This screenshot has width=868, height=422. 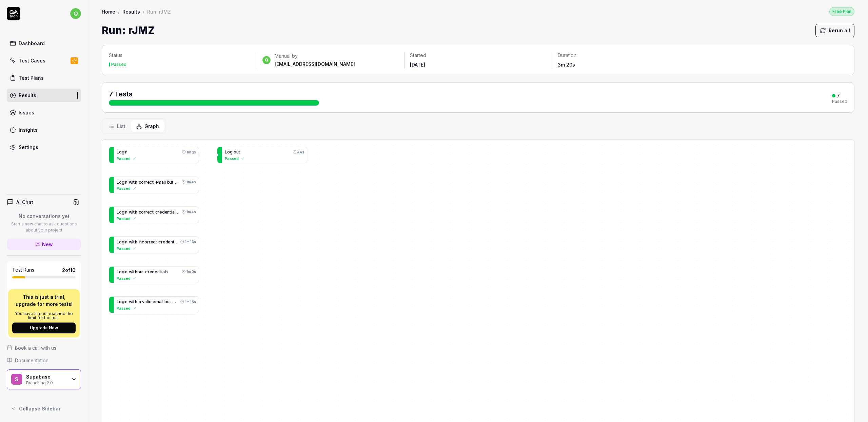 What do you see at coordinates (44, 130) in the screenshot?
I see `a: Insights` at bounding box center [44, 130].